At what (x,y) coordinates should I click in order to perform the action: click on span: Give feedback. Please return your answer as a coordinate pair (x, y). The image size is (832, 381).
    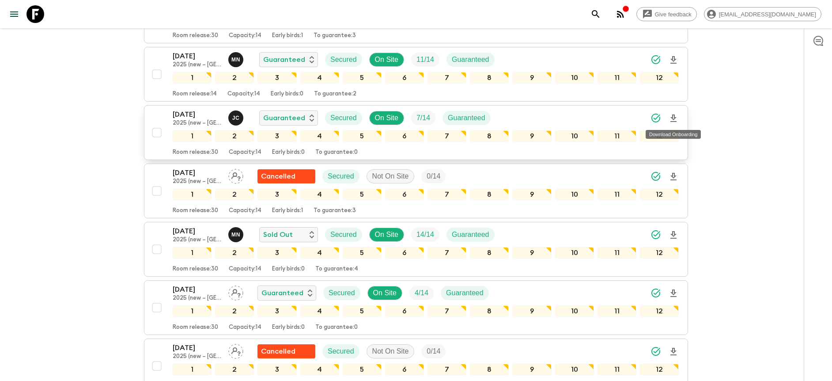
    Looking at the image, I should click on (673, 14).